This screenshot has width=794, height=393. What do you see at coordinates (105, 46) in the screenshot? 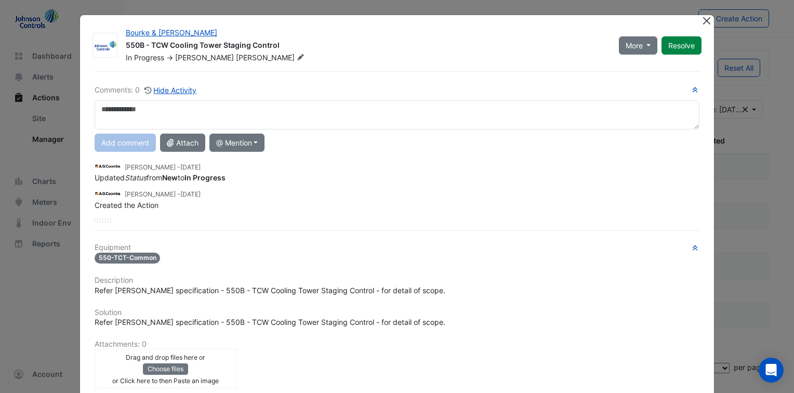
I see `img: Johnson Controls` at bounding box center [105, 46].